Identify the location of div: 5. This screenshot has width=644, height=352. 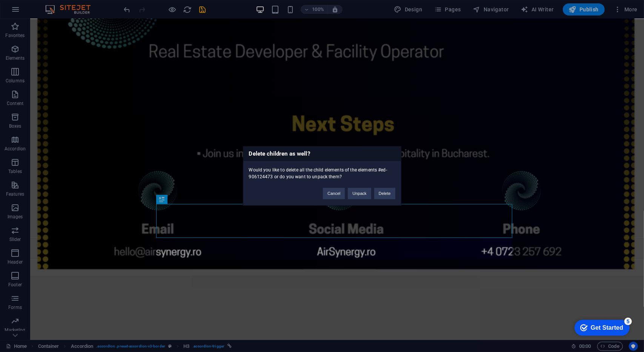
(60, 5).